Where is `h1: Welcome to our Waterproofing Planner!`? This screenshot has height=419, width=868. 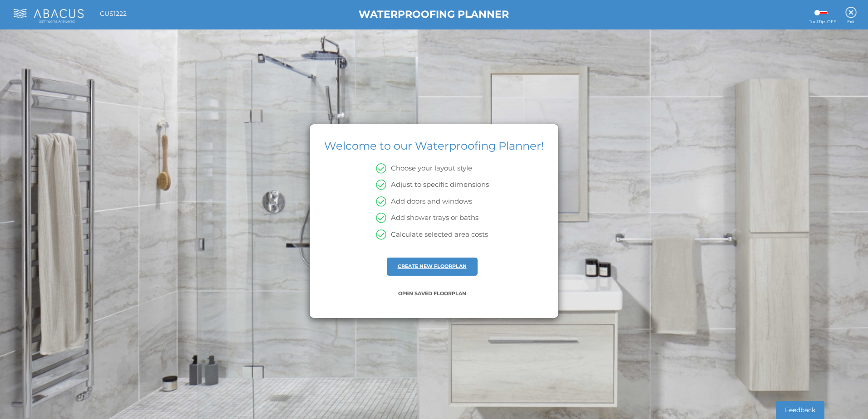
h1: Welcome to our Waterproofing Planner! is located at coordinates (434, 146).